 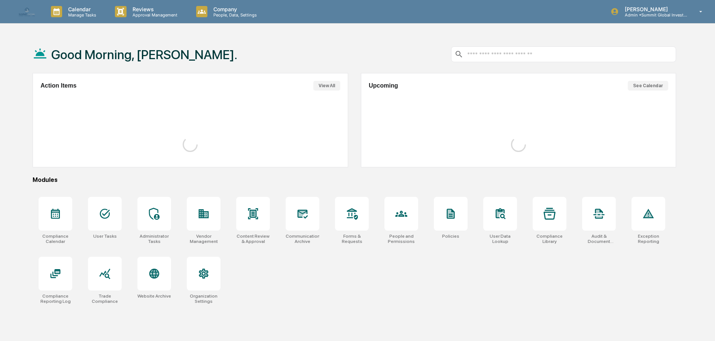 What do you see at coordinates (253, 239) in the screenshot?
I see `div: Content Review & Approval` at bounding box center [253, 239].